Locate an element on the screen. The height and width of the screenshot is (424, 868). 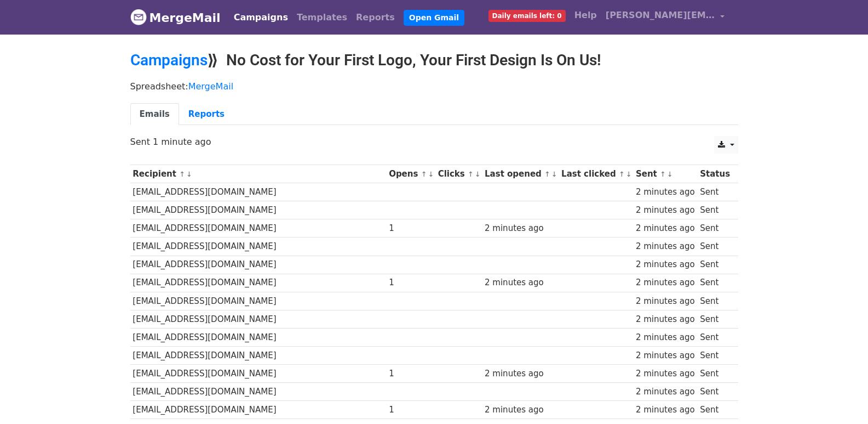
th: Opens is located at coordinates (411, 174).